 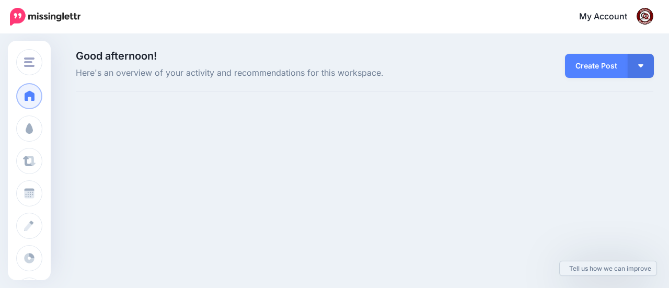 What do you see at coordinates (45, 17) in the screenshot?
I see `img: Missinglettr` at bounding box center [45, 17].